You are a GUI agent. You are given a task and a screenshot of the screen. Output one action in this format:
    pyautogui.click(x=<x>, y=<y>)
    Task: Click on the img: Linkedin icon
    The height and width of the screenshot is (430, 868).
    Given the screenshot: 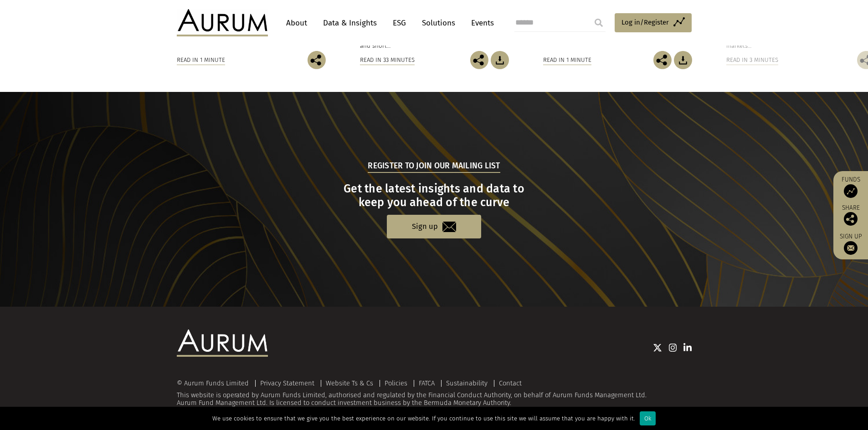 What is the action you would take?
    pyautogui.click(x=687, y=348)
    